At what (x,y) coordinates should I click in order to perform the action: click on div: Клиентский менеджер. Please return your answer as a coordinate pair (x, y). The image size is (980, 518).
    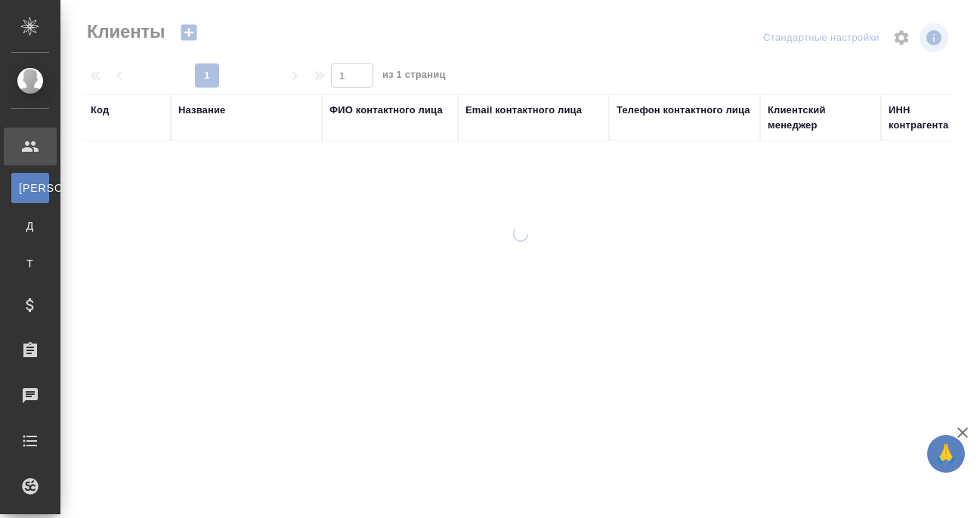
    Looking at the image, I should click on (821, 118).